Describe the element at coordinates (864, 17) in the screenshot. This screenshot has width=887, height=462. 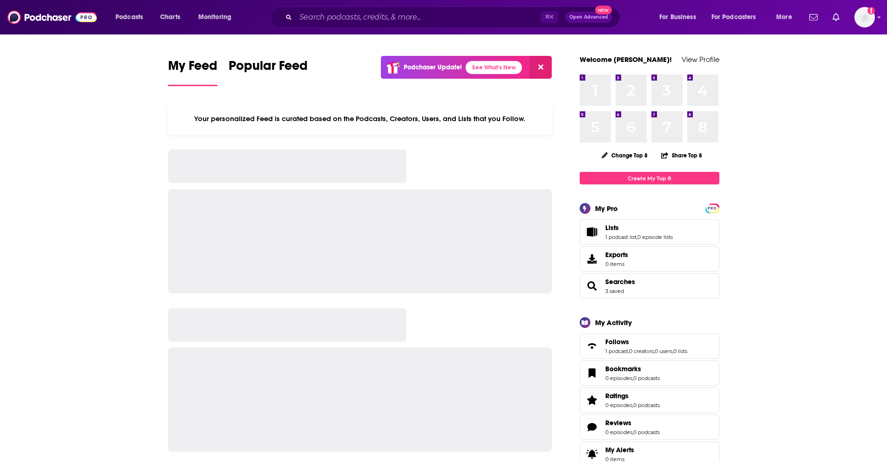
I see `img: User Profile` at that location.